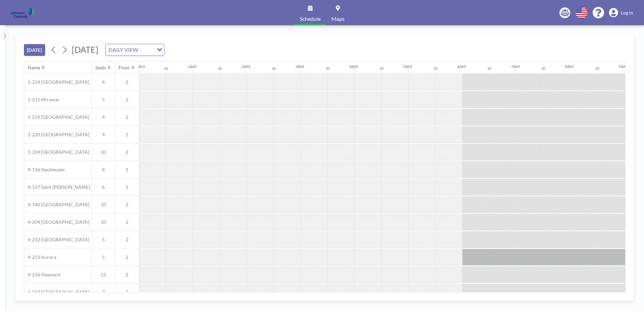 The width and height of the screenshot is (644, 311). What do you see at coordinates (147, 50) in the screenshot?
I see `input: Search for option` at bounding box center [147, 50].